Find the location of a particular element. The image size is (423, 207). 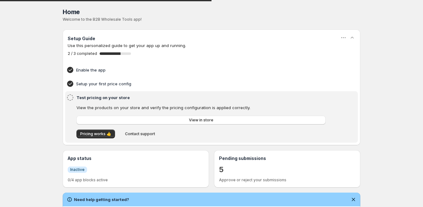

span: View in store is located at coordinates (201, 120).